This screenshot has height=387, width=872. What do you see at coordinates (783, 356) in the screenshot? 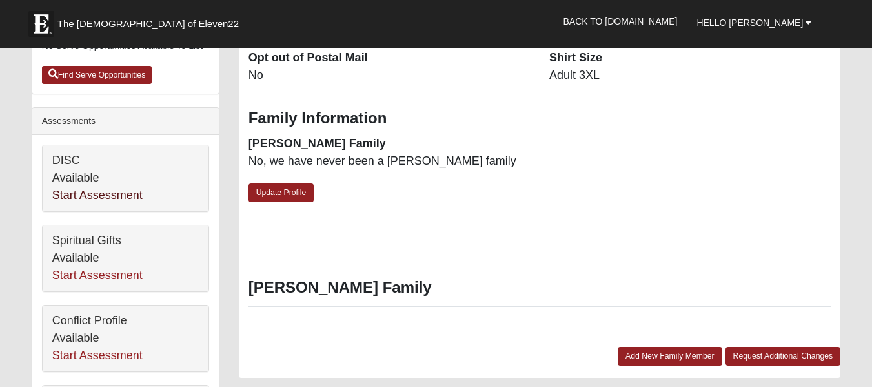
I see `a: Request Additional Changes` at bounding box center [783, 356].